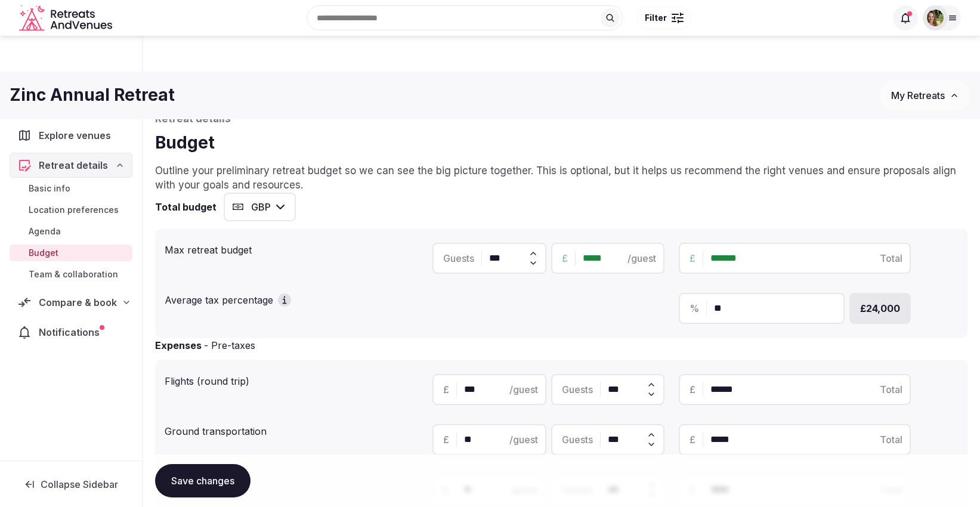 Image resolution: width=980 pixels, height=507 pixels. What do you see at coordinates (73, 274) in the screenshot?
I see `span: Team & collaboration` at bounding box center [73, 274].